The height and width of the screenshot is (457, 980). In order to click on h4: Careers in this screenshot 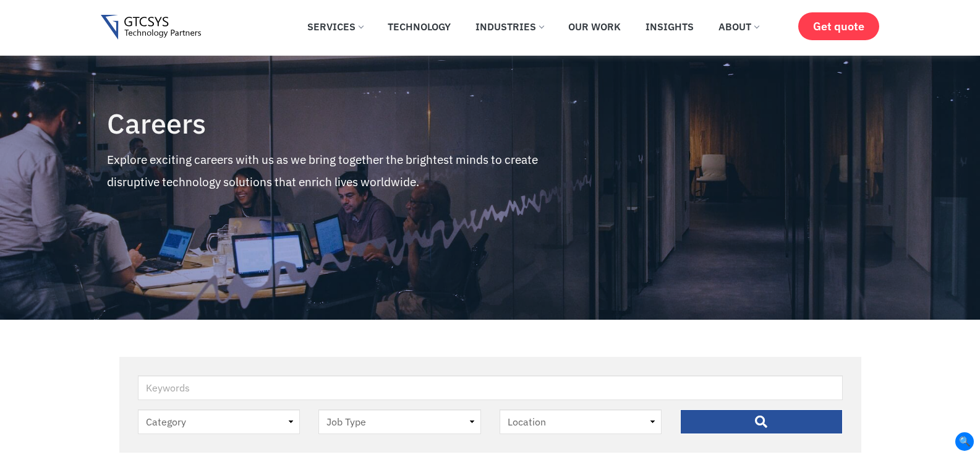, I will do `click(345, 124)`.